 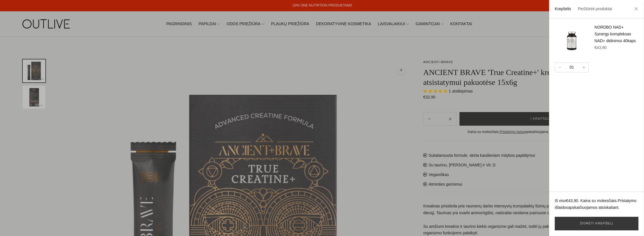 I want to click on p: Iš viso . Kaina su mokesčiais. apskaičiuojamos atsiskaitant., so click(x=597, y=205).